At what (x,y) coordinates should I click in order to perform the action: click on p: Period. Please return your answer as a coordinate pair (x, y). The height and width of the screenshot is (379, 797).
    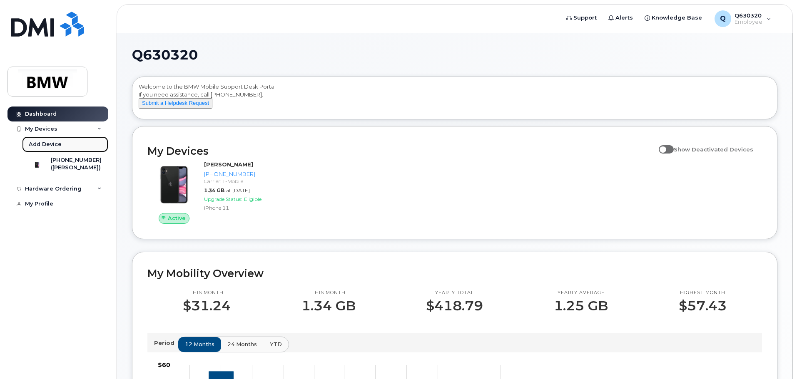
    Looking at the image, I should click on (166, 343).